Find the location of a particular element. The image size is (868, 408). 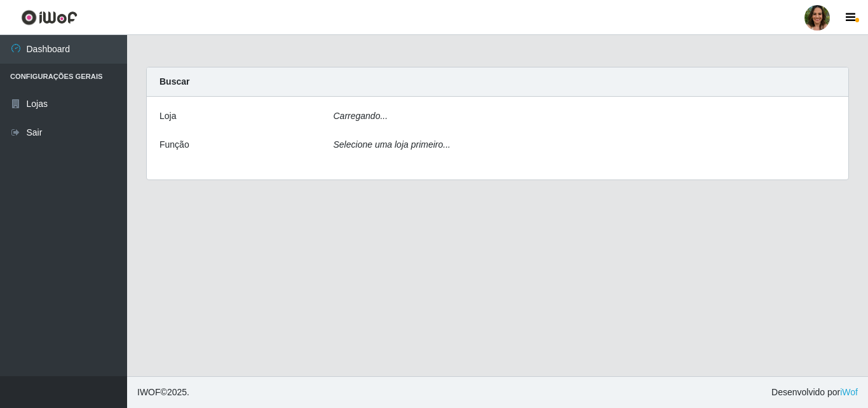

span: Desenvolvido por is located at coordinates (815, 392).